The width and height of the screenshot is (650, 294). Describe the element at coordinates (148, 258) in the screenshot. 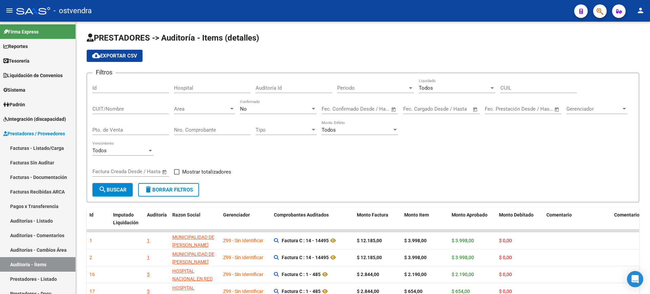

I see `div: 1` at that location.